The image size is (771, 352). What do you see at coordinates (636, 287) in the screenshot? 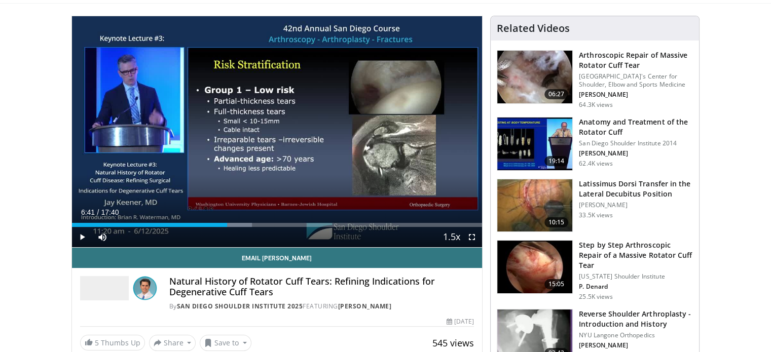
I see `p: P. Denard` at bounding box center [636, 287].